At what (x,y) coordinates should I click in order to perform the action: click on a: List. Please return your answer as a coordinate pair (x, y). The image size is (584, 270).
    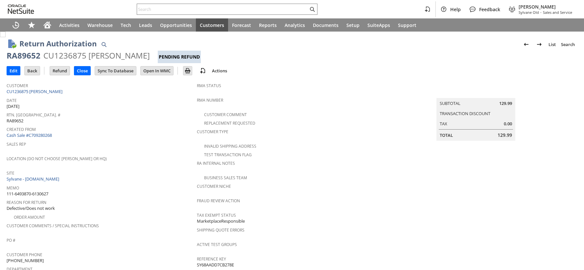
    Looking at the image, I should click on (552, 44).